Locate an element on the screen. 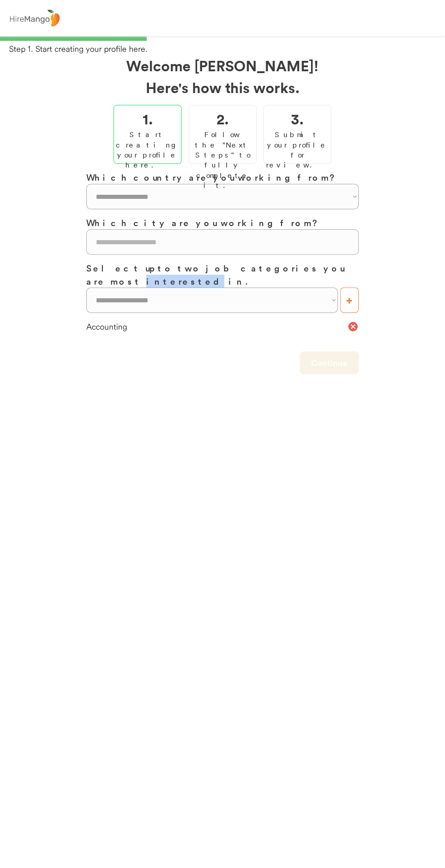  div: Step 1. Start creating your profile here. is located at coordinates (227, 49).